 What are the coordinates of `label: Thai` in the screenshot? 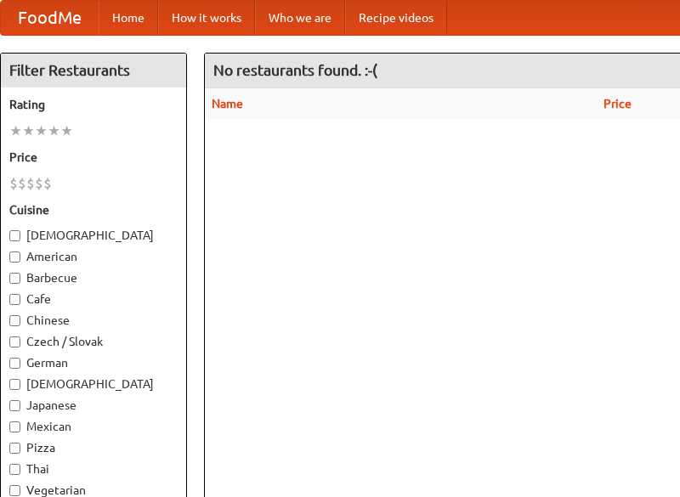 It's located at (93, 469).